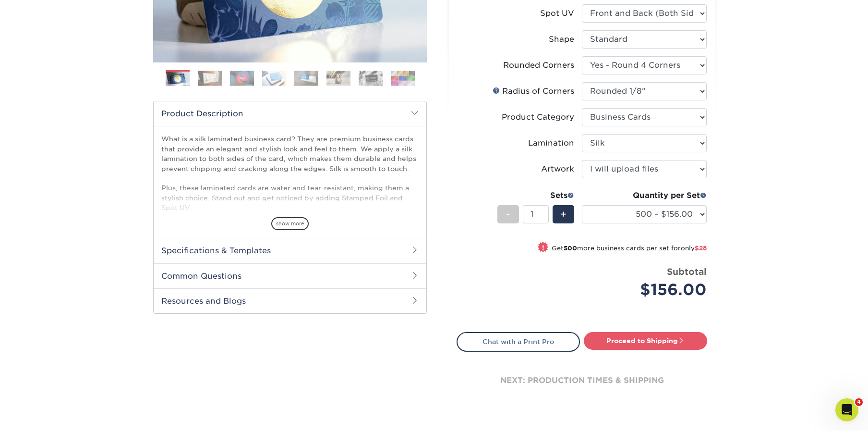 The width and height of the screenshot is (868, 431). What do you see at coordinates (290, 113) in the screenshot?
I see `h2: Product Description` at bounding box center [290, 113].